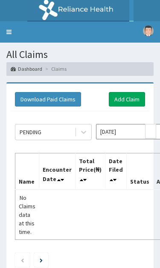  I want to click on th: Name, so click(27, 172).